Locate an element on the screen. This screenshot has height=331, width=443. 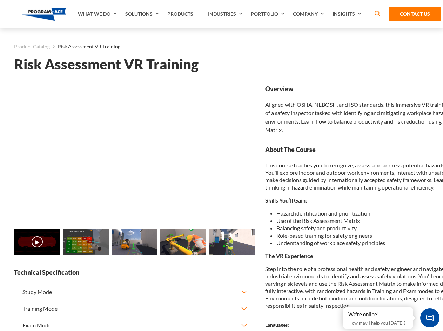
strong: Technical Specification is located at coordinates (134, 272).